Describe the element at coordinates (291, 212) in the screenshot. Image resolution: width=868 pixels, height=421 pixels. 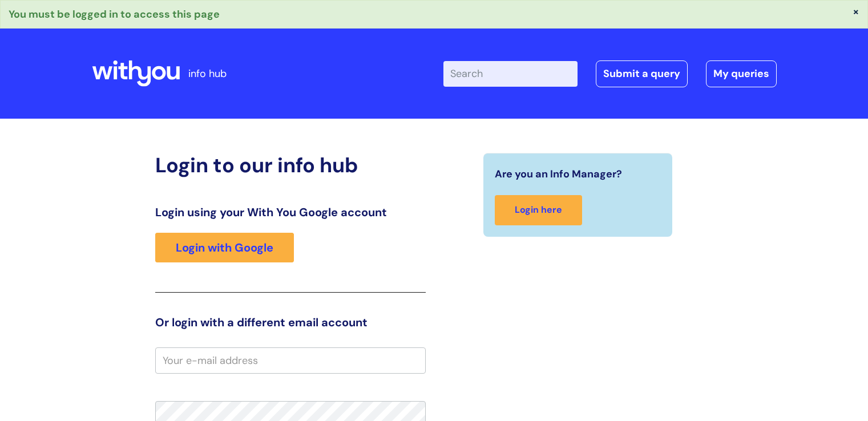
I see `h3: Login using your With You Google account` at that location.